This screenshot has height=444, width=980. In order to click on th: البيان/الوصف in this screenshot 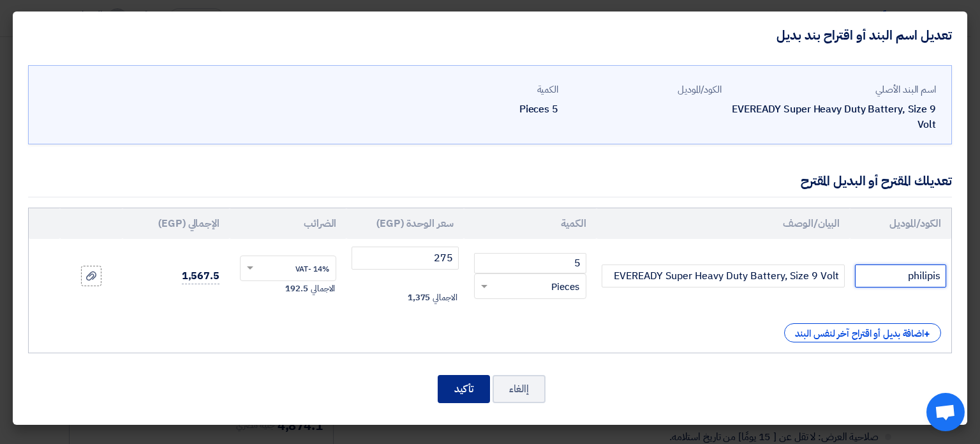, I will do `click(723, 223)`.